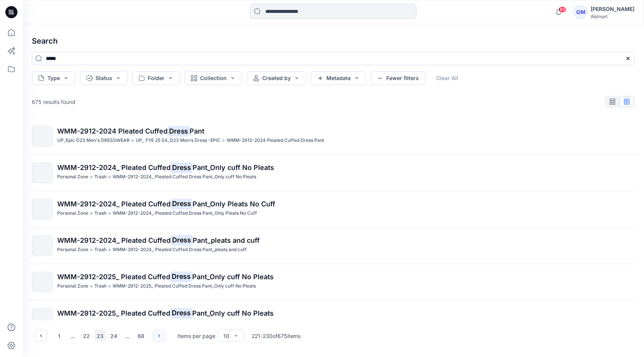 The width and height of the screenshot is (644, 357). Describe the element at coordinates (104, 78) in the screenshot. I see `button: Status` at that location.